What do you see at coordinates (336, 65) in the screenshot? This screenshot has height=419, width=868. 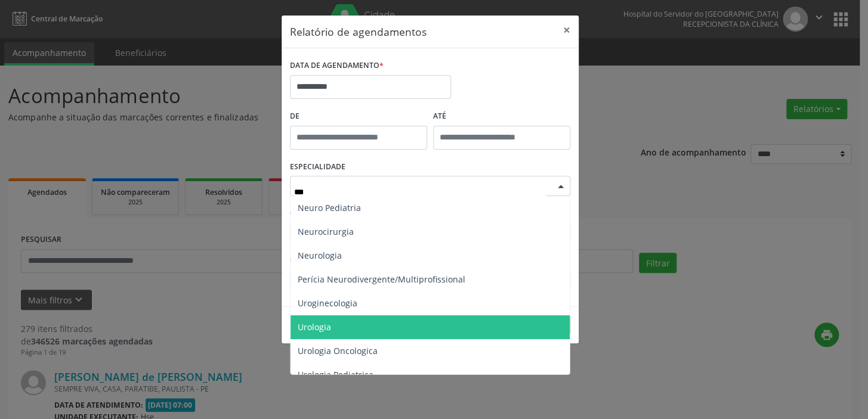 I see `label: DATA DE AGENDAMENTO` at bounding box center [336, 65].